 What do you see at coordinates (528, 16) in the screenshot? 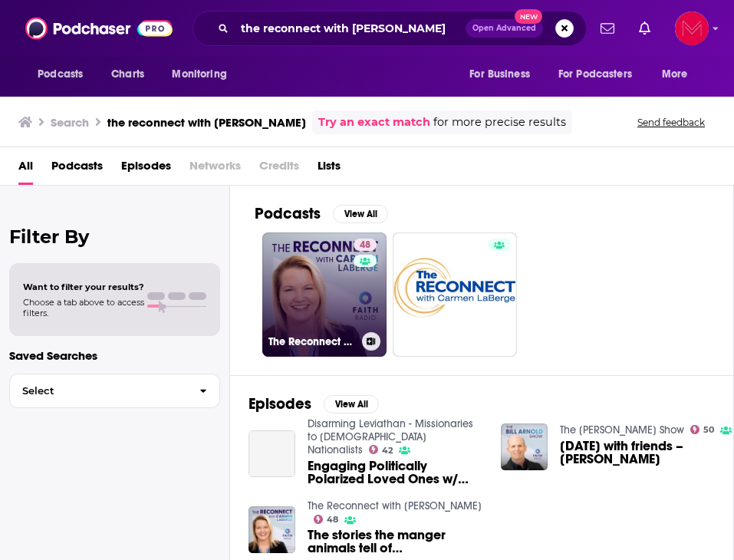
I see `span: New` at bounding box center [528, 16].